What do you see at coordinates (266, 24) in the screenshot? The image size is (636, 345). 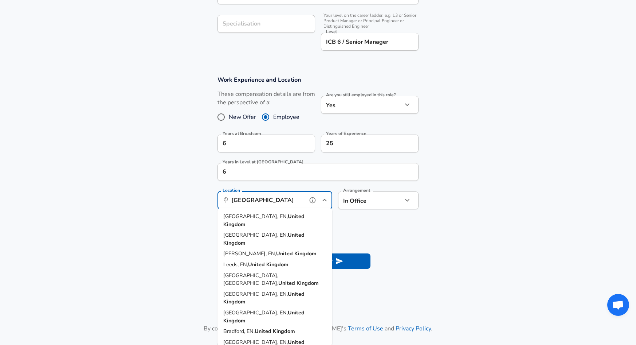 I see `input: Specialisation` at bounding box center [266, 24].